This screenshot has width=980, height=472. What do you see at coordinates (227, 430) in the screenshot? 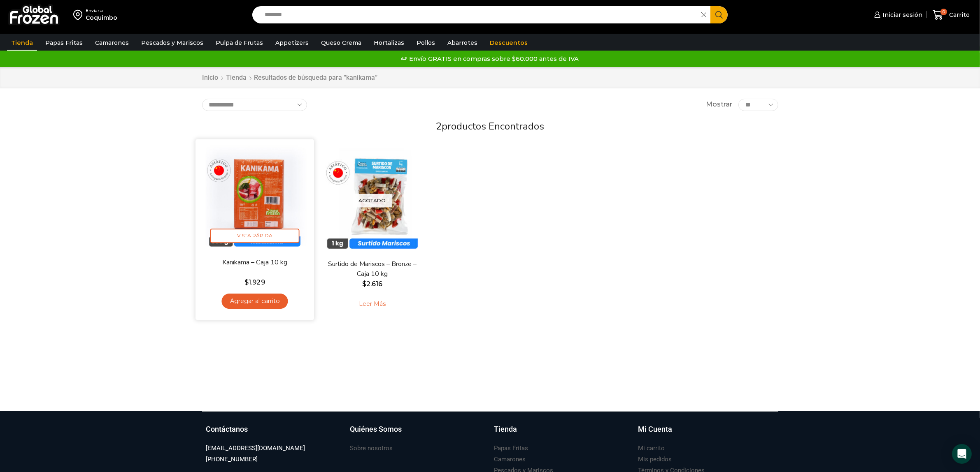
I see `h3: Contáctanos` at bounding box center [227, 430].